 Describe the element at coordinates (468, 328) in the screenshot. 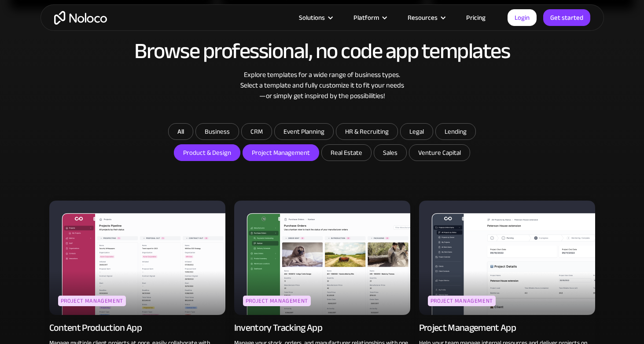

I see `div: Project Management App` at that location.